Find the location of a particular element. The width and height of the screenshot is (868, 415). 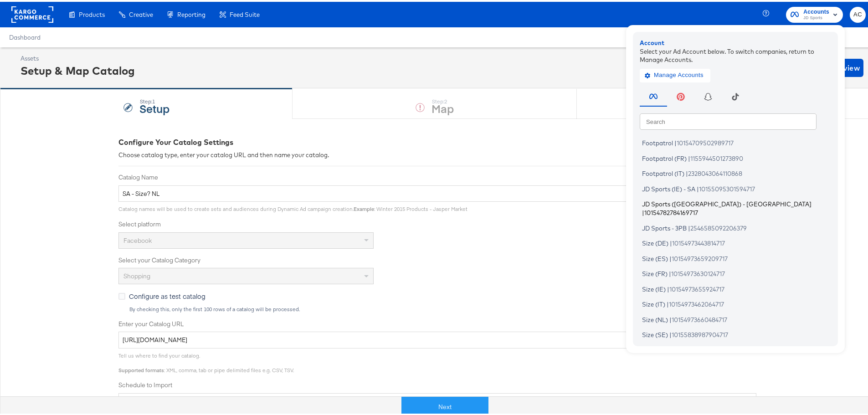

span: Size (FR) is located at coordinates (655, 272).